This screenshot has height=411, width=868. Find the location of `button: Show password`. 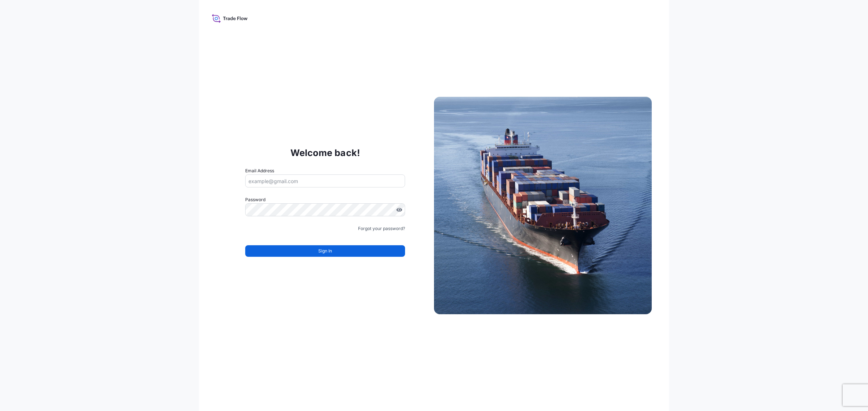

button: Show password is located at coordinates (399, 210).